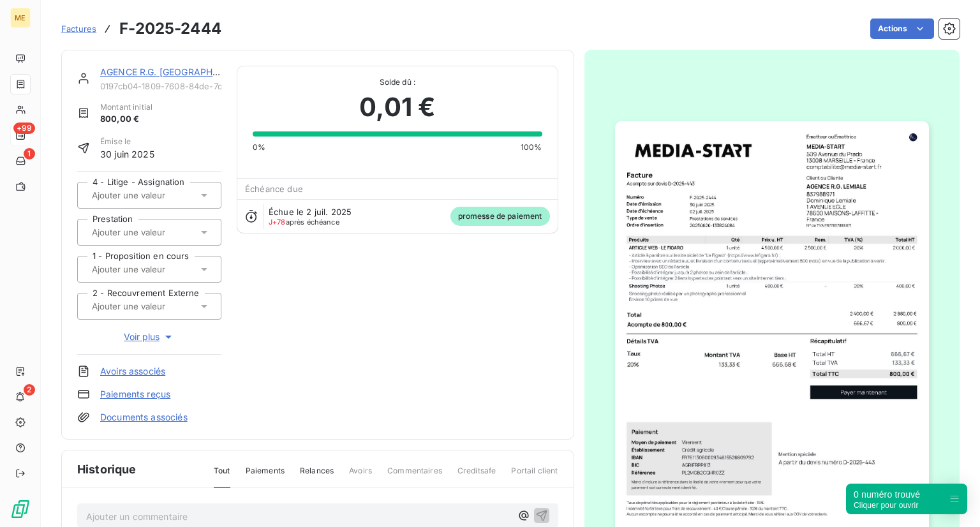 The width and height of the screenshot is (980, 527). What do you see at coordinates (29, 154) in the screenshot?
I see `span: 1` at bounding box center [29, 154].